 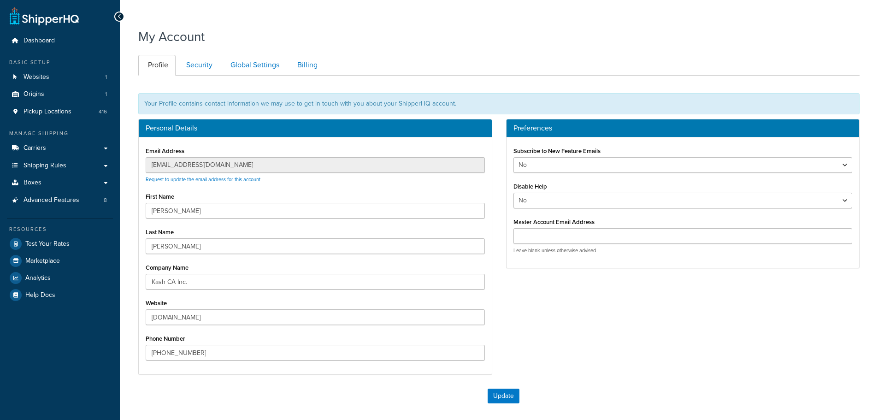 What do you see at coordinates (171, 36) in the screenshot?
I see `h1: My Account` at bounding box center [171, 36].